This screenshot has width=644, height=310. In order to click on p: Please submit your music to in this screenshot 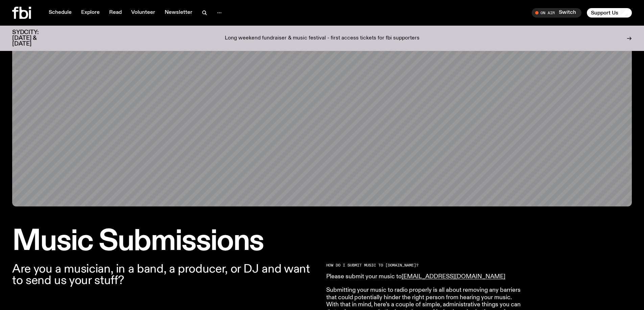, I will do `click(423, 277)`.